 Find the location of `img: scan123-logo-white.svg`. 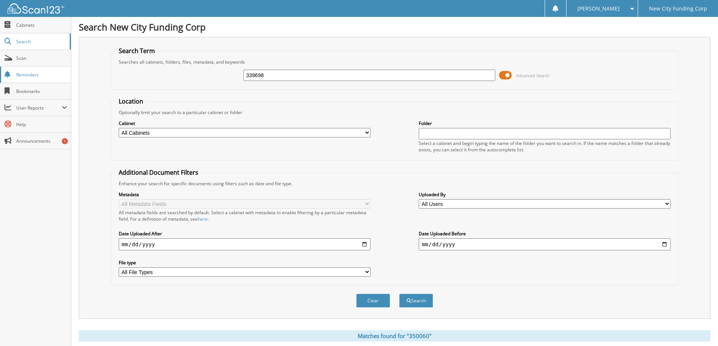

img: scan123-logo-white.svg is located at coordinates (36, 8).